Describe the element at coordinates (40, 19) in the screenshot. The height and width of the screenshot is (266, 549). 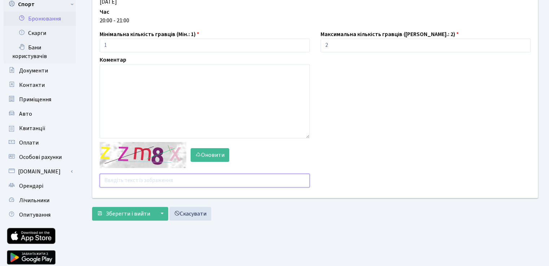
I see `a: Бронювання` at that location.